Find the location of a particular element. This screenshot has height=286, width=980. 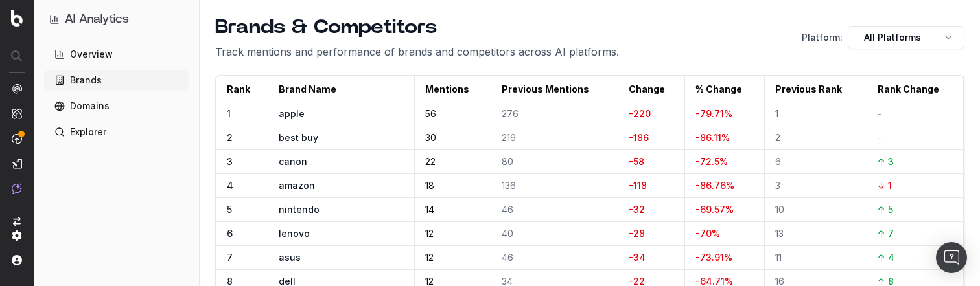

img: Intelligence is located at coordinates (17, 113).